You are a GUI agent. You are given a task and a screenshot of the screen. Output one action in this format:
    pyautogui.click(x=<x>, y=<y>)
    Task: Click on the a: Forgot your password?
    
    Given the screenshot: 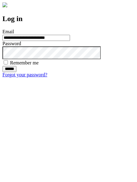 What is the action you would take?
    pyautogui.click(x=25, y=74)
    